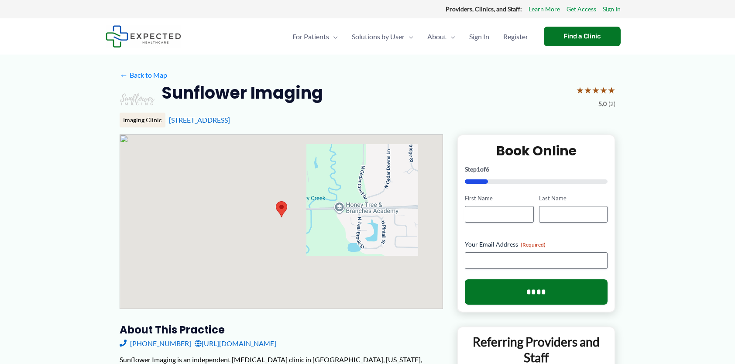 Image resolution: width=735 pixels, height=364 pixels. What do you see at coordinates (536, 169) in the screenshot?
I see `p: Step of` at bounding box center [536, 169].